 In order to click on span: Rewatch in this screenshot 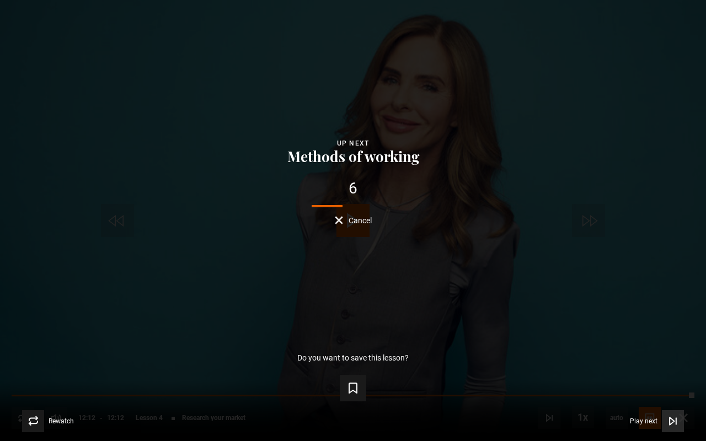, I will do `click(61, 422)`.